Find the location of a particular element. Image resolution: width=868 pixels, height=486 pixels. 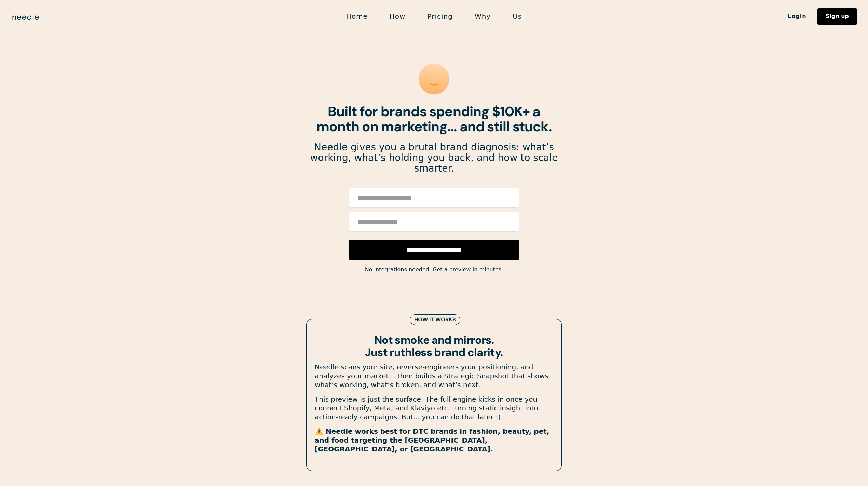

form: Email Form is located at coordinates (434, 224).